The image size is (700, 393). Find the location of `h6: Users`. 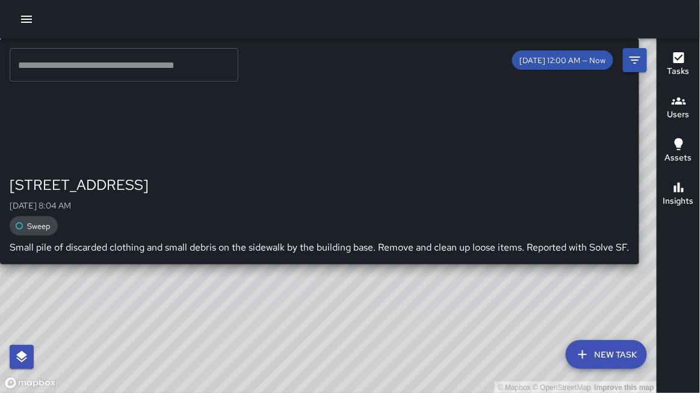

h6: Users is located at coordinates (678, 115).